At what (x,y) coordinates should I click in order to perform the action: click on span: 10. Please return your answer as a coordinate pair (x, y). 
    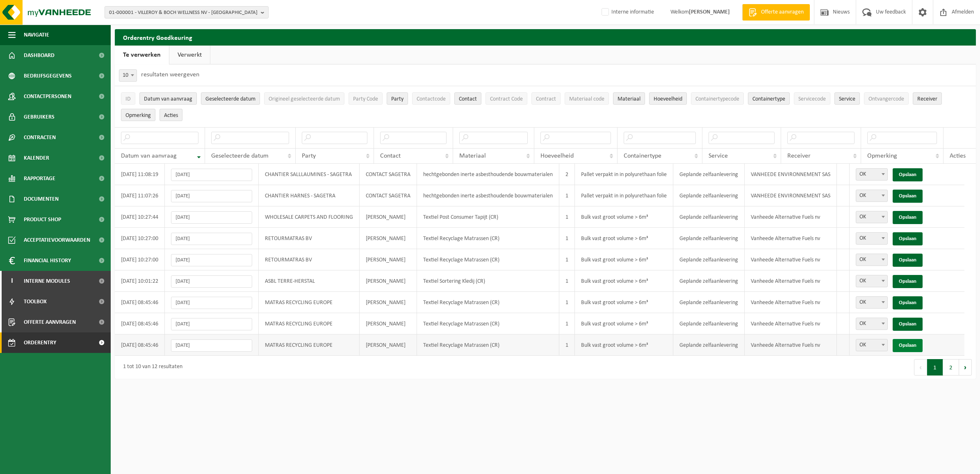
    Looking at the image, I should click on (128, 75).